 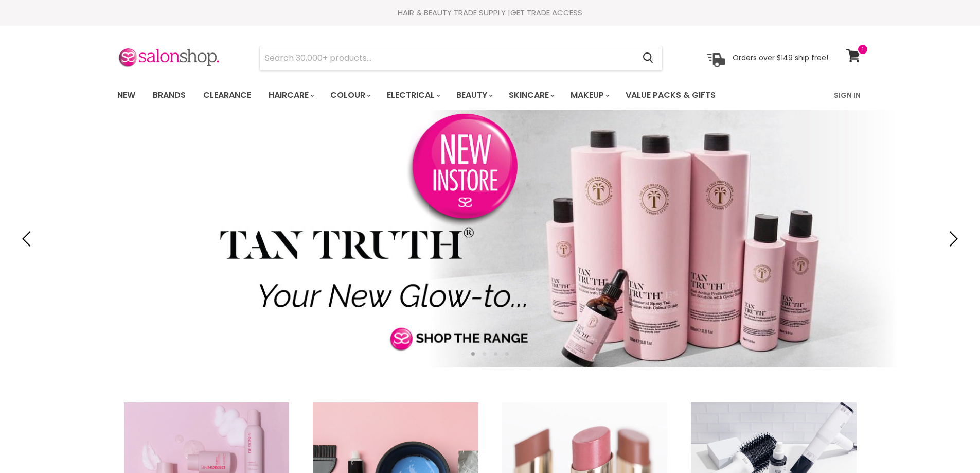 What do you see at coordinates (490, 13) in the screenshot?
I see `div: HAIR & BEAUTY TRADE SUPPLY |` at bounding box center [490, 13].